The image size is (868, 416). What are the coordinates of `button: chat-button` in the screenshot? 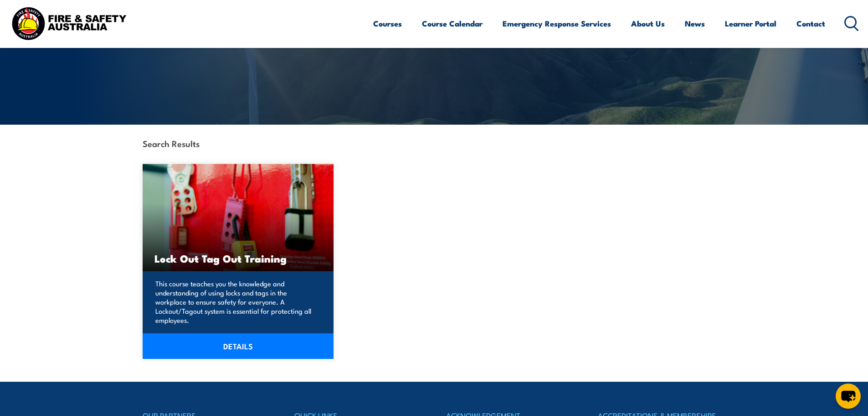 It's located at (848, 396).